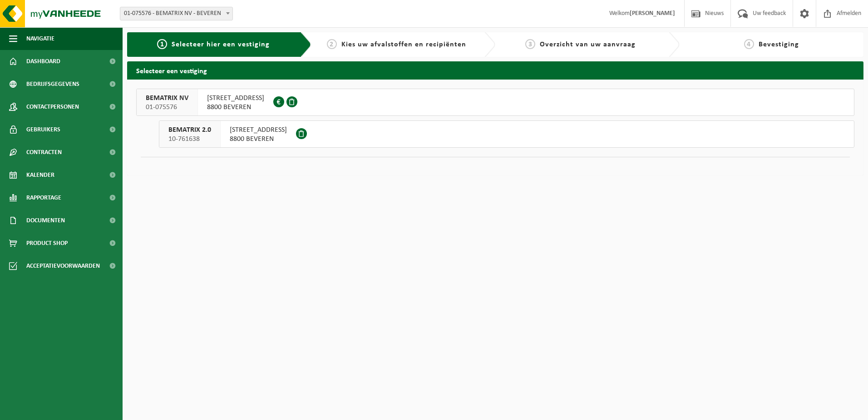 The height and width of the screenshot is (420, 868). I want to click on span: Kies uw afvalstoffen en recipiënten, so click(404, 45).